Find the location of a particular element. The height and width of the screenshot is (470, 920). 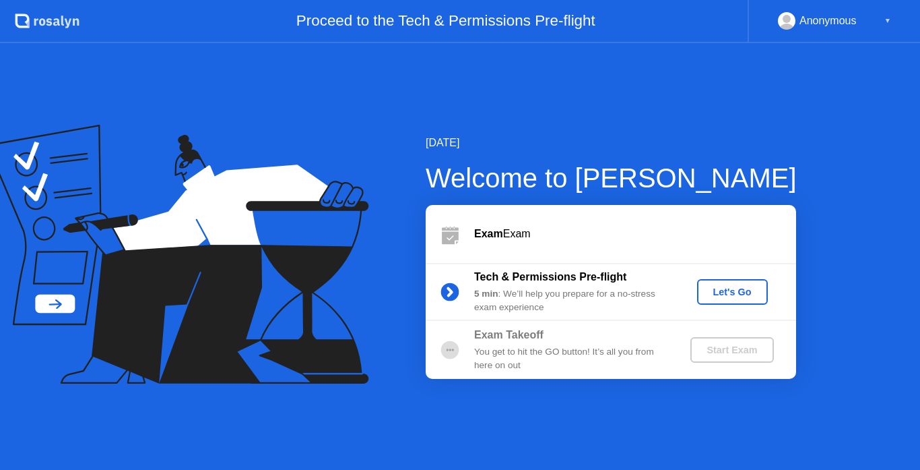

button: Let's Go is located at coordinates (732, 292).